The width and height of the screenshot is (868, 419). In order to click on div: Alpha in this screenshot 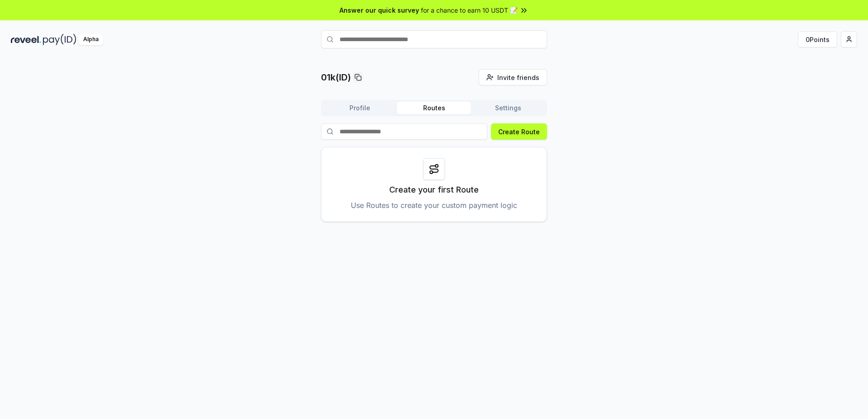, I will do `click(91, 40)`.